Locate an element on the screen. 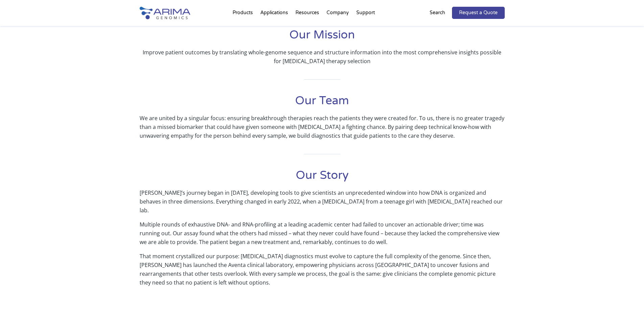 The image size is (644, 322). img: Arima-Genomics-logo is located at coordinates (165, 13).